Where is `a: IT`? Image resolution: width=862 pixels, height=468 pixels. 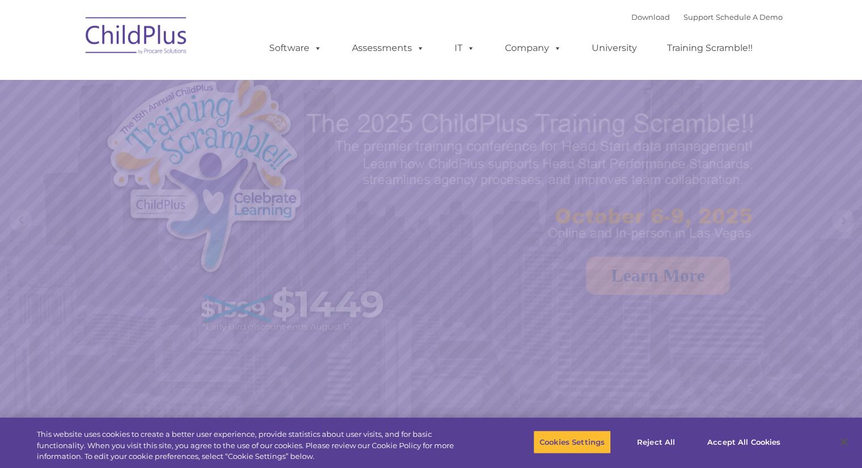
a: IT is located at coordinates (464, 48).